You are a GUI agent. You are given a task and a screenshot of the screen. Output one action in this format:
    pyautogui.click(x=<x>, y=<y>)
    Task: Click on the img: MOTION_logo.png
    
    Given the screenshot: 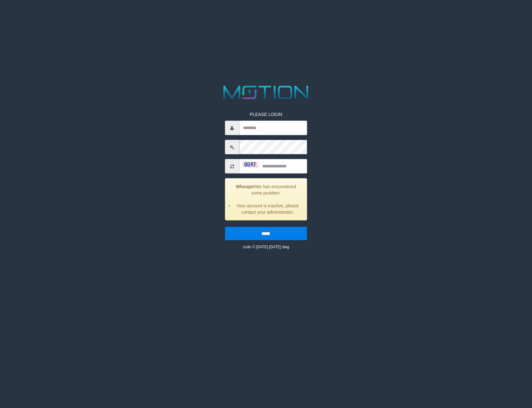 What is the action you would take?
    pyautogui.click(x=266, y=92)
    